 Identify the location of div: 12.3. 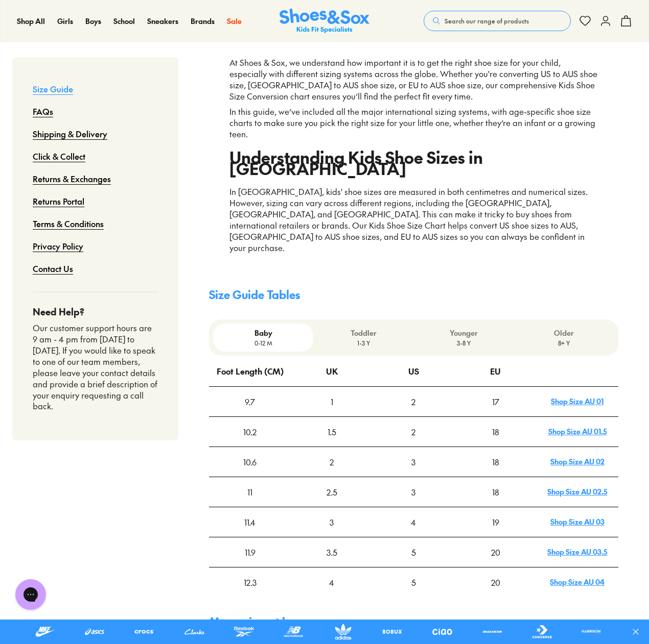
(250, 583).